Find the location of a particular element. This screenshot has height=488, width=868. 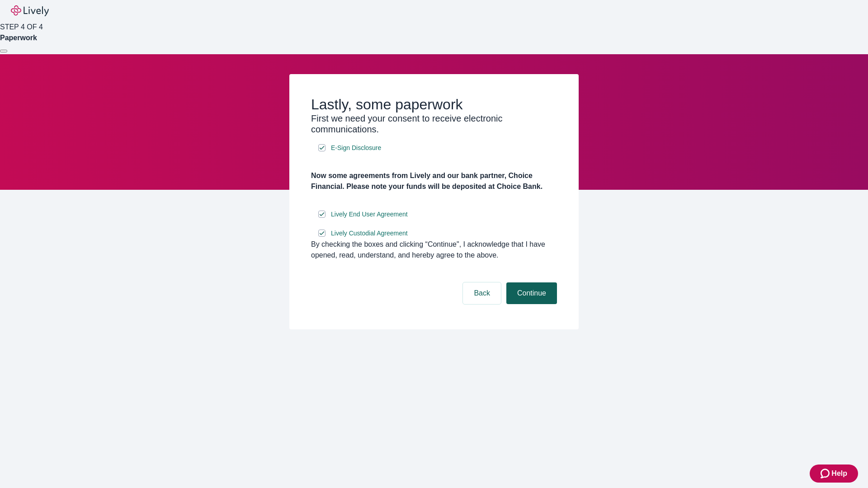

h4: Now some agreements from Lively and our bank partner, Choice Financial. Please note your funds wi... is located at coordinates (434, 181).